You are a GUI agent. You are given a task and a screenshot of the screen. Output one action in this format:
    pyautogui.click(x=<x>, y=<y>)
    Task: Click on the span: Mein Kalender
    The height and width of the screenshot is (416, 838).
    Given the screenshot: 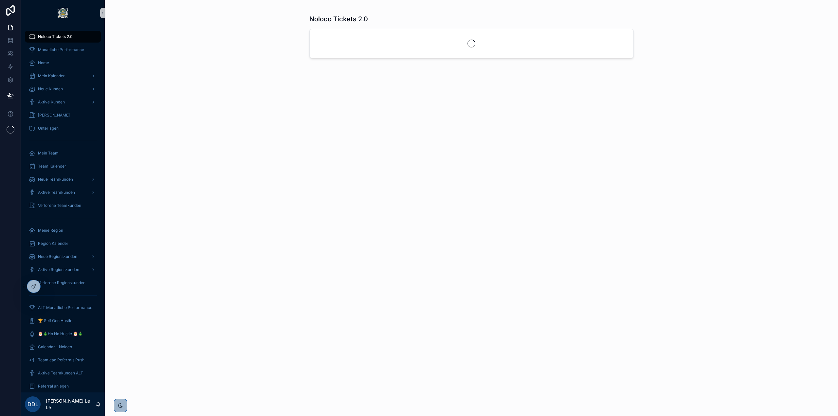 What is the action you would take?
    pyautogui.click(x=51, y=76)
    